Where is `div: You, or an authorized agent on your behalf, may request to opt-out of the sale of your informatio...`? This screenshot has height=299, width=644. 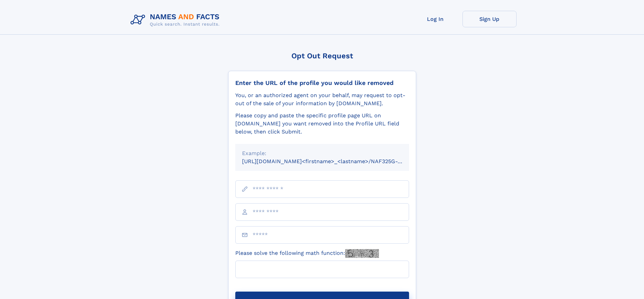 div: You, or an authorized agent on your behalf, may request to opt-out of the sale of your informatio... is located at coordinates (322, 100).